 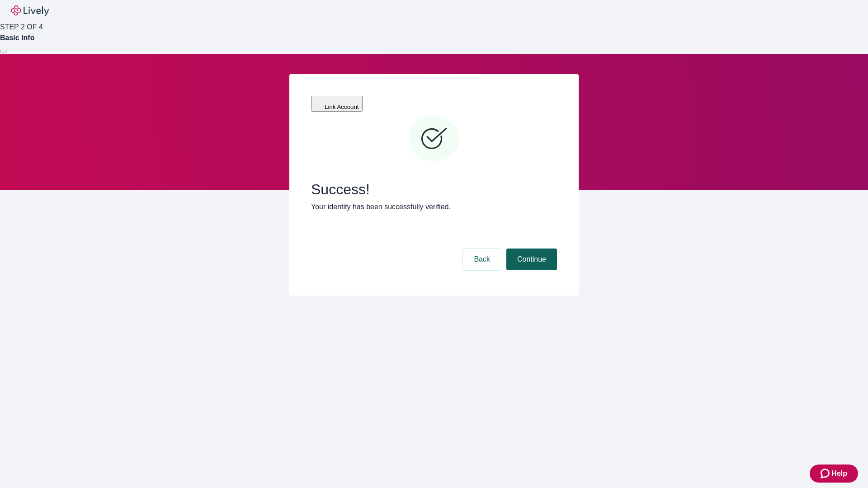 What do you see at coordinates (337, 104) in the screenshot?
I see `button: Link Account` at bounding box center [337, 104].